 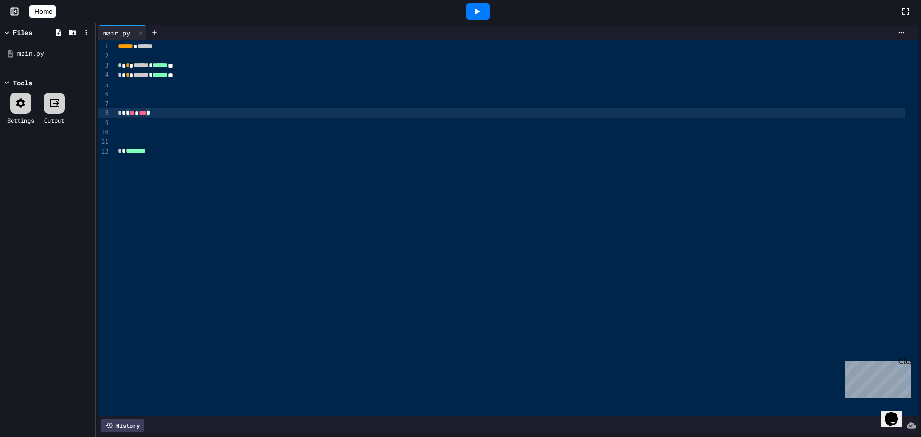 I want to click on div: Output, so click(x=54, y=120).